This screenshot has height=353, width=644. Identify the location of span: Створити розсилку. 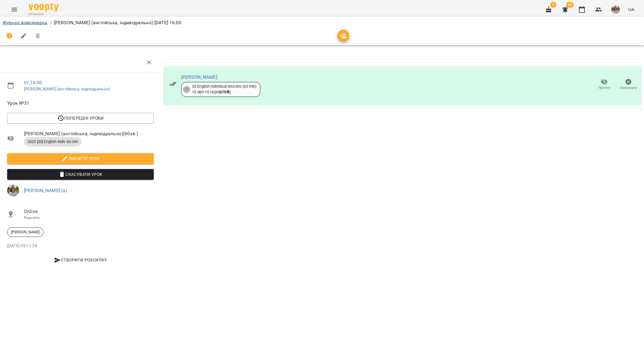
(80, 260).